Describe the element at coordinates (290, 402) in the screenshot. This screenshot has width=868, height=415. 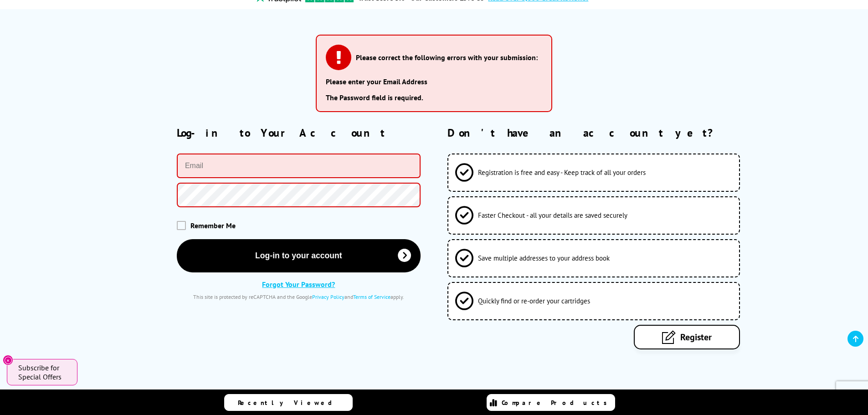
I see `span: Recently Viewed` at that location.